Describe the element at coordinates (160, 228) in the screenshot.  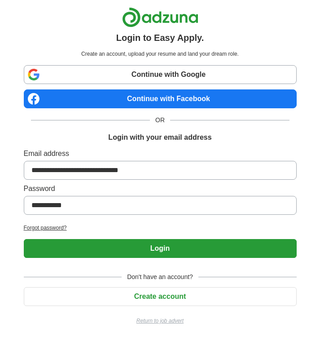
I see `a: Forgot password?` at that location.